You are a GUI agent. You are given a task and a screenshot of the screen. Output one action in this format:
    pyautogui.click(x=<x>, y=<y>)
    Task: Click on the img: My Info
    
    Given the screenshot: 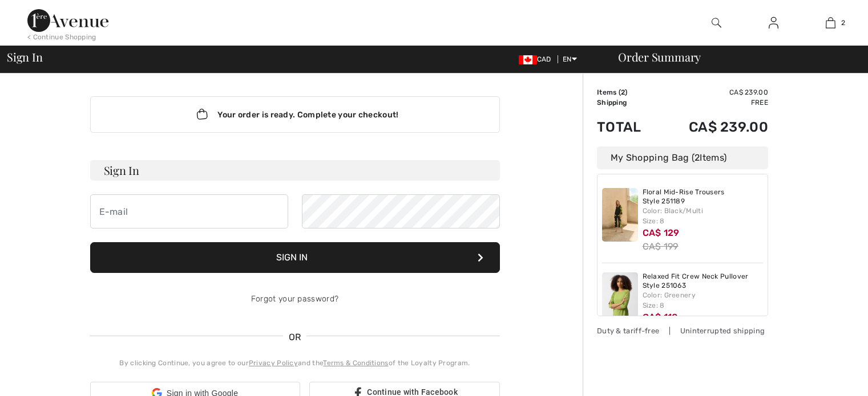 What is the action you would take?
    pyautogui.click(x=773, y=23)
    